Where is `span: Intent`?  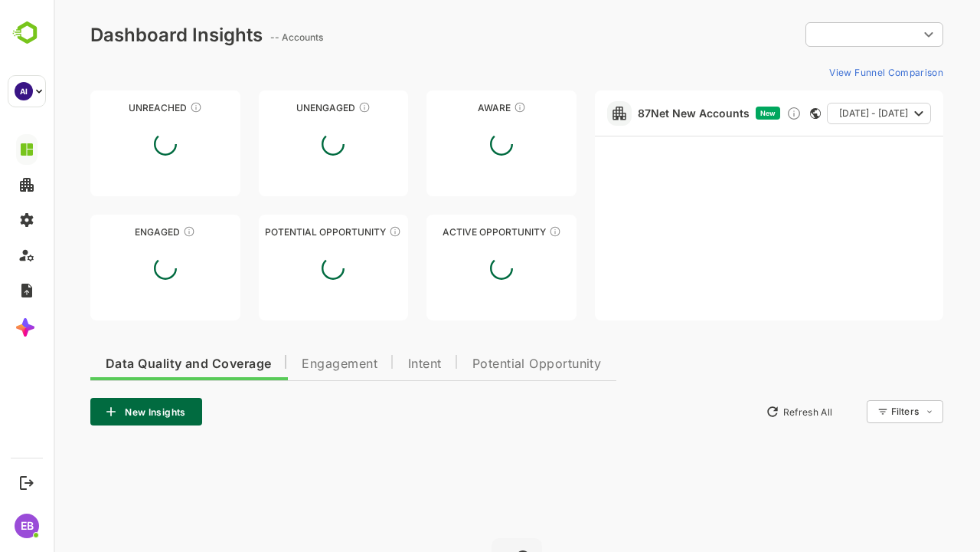
span: Intent is located at coordinates (371, 364).